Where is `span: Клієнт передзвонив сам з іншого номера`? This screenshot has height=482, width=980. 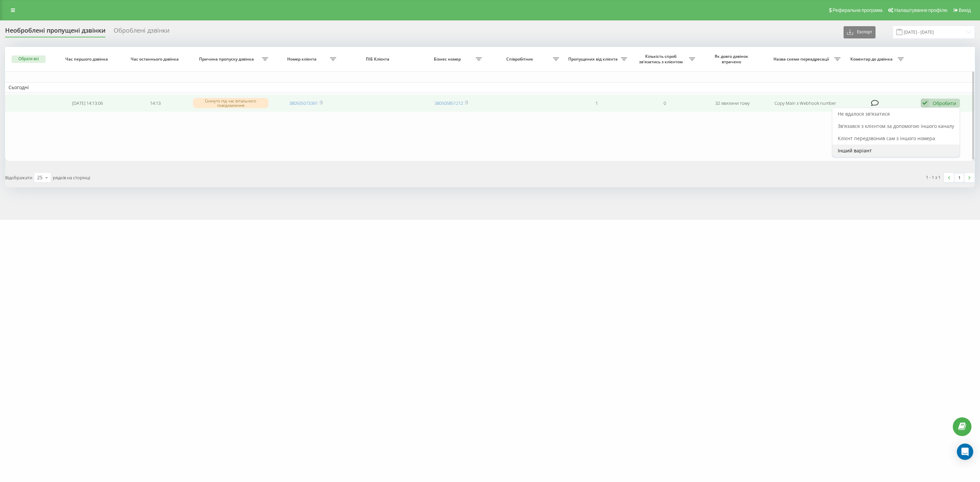
span: Клієнт передзвонив сам з іншого номера is located at coordinates (887, 138).